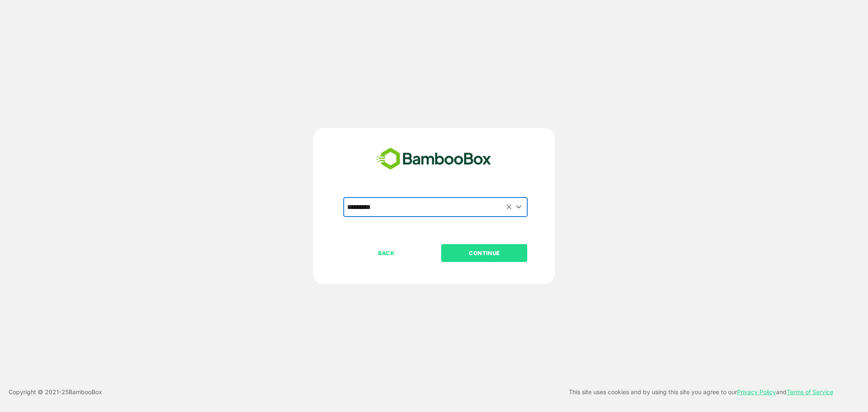 This screenshot has height=412, width=868. I want to click on a: Privacy Policy, so click(757, 392).